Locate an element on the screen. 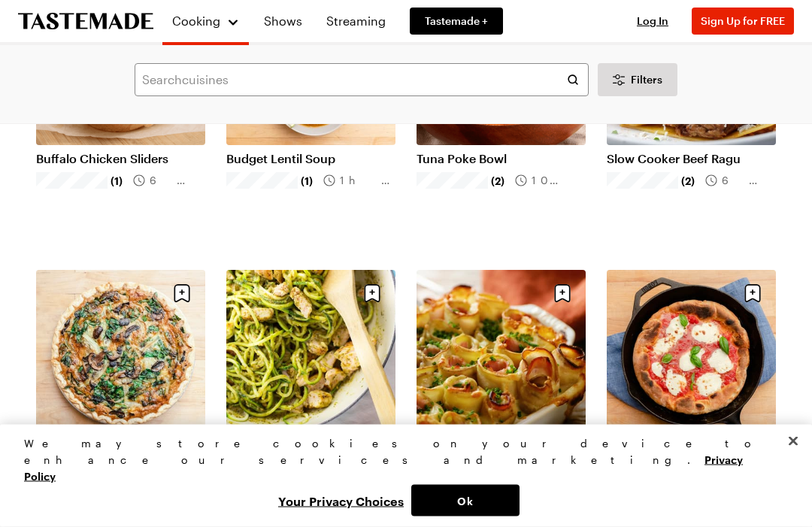  a: Slow Cooker Beef Ragu is located at coordinates (691, 159).